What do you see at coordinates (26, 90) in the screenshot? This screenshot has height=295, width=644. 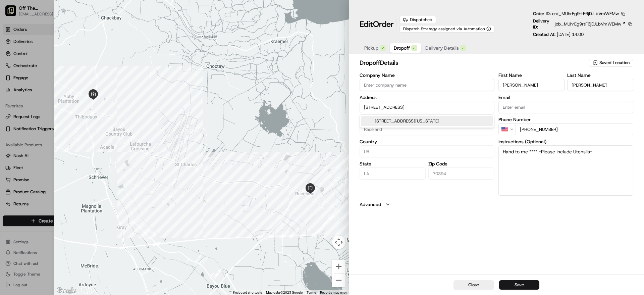 I see `div: Past conversations` at bounding box center [26, 90].